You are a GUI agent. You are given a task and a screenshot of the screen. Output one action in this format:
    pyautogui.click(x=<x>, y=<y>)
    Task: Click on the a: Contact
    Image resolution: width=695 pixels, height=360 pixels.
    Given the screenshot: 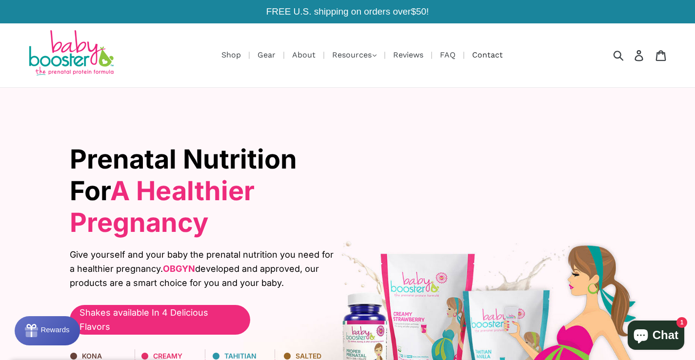 What is the action you would take?
    pyautogui.click(x=487, y=55)
    